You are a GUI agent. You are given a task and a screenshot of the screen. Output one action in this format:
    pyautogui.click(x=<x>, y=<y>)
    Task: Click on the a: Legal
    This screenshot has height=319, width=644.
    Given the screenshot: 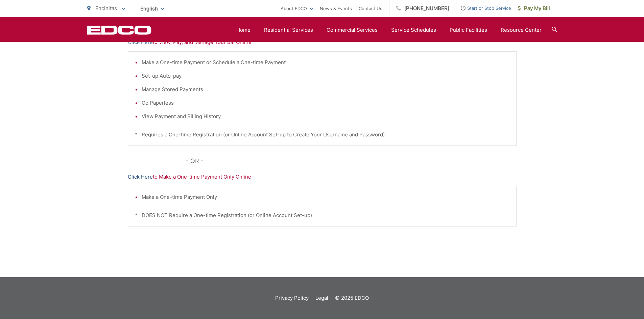 What is the action you would take?
    pyautogui.click(x=322, y=298)
    